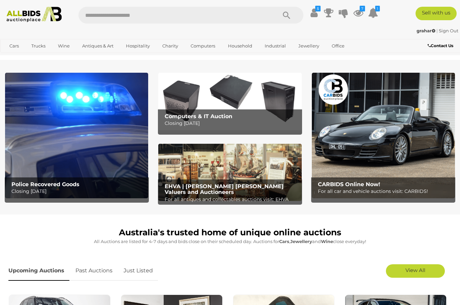  Describe the element at coordinates (359, 13) in the screenshot. I see `a: 7` at that location.